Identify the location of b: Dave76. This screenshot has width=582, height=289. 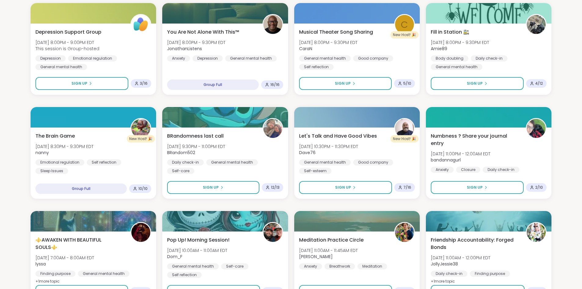
(307, 152).